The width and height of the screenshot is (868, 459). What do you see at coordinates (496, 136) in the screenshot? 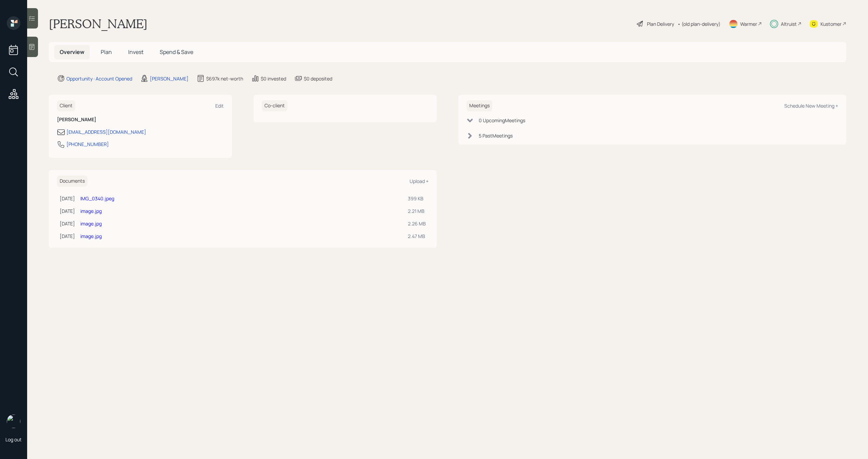
I see `div: 5 Past Meeting s` at bounding box center [496, 136].